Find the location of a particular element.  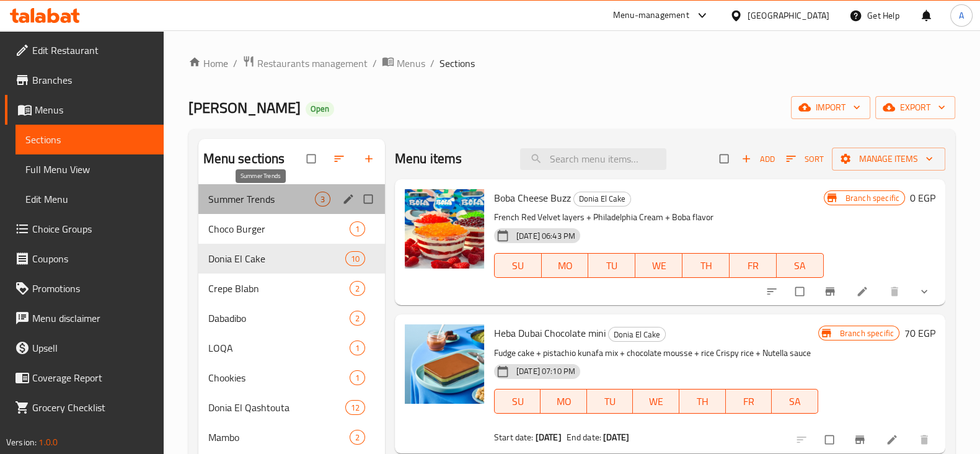

button: Branch-specific-item is located at coordinates (861, 440).